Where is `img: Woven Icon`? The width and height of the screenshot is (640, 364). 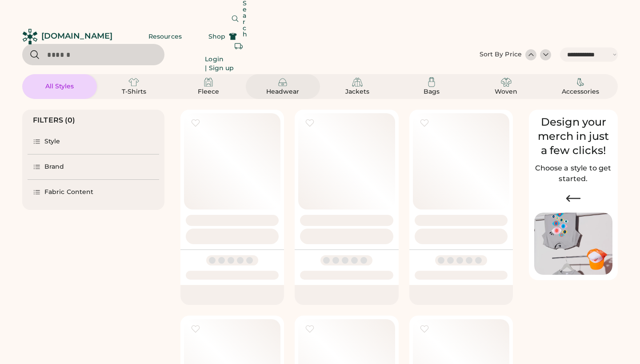
img: Woven Icon is located at coordinates (506, 82).